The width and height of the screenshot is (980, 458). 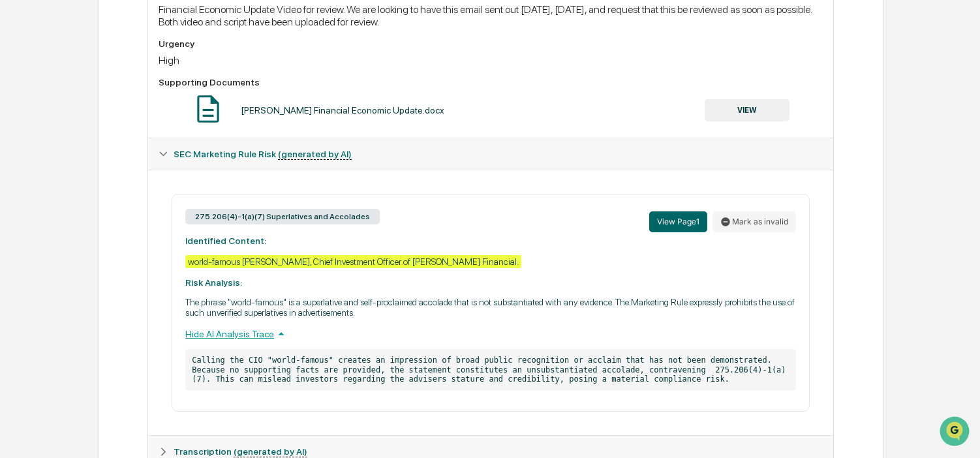 What do you see at coordinates (54, 195) in the screenshot?
I see `span: Data Lookup` at bounding box center [54, 195].